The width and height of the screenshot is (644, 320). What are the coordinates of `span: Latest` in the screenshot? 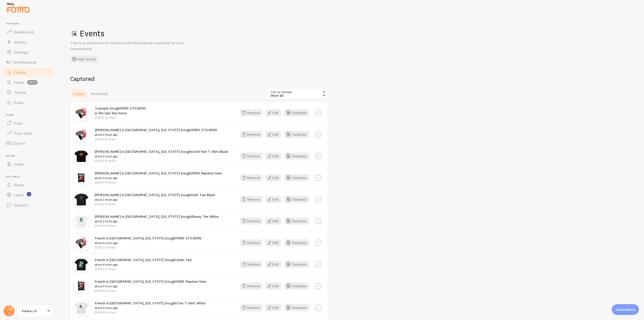 It's located at (79, 94).